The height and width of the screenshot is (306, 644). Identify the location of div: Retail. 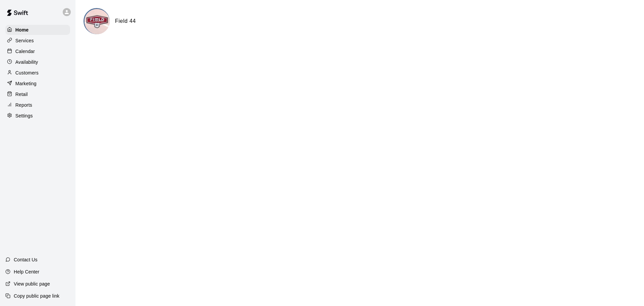
(37, 94).